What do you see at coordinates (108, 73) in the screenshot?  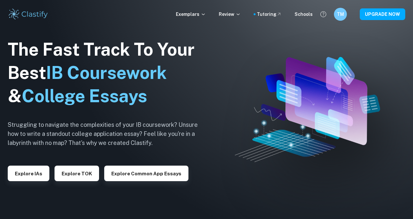 I see `h1: The Fast Track To Your Best &` at bounding box center [108, 73].